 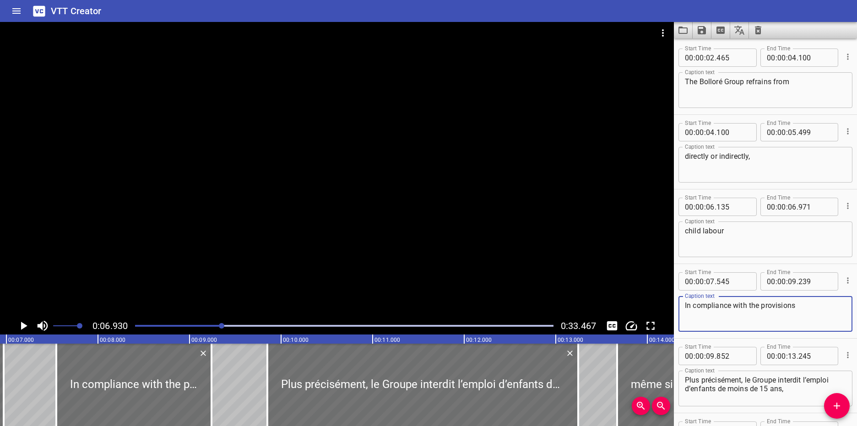 I want to click on textarea: child labour, so click(x=765, y=239).